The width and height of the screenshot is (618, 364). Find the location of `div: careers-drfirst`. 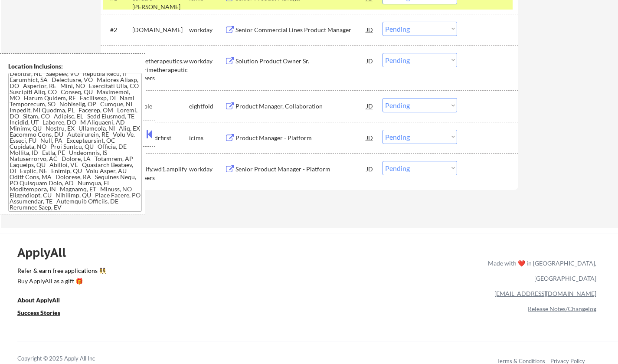

div: careers-drfirst is located at coordinates (160, 138).